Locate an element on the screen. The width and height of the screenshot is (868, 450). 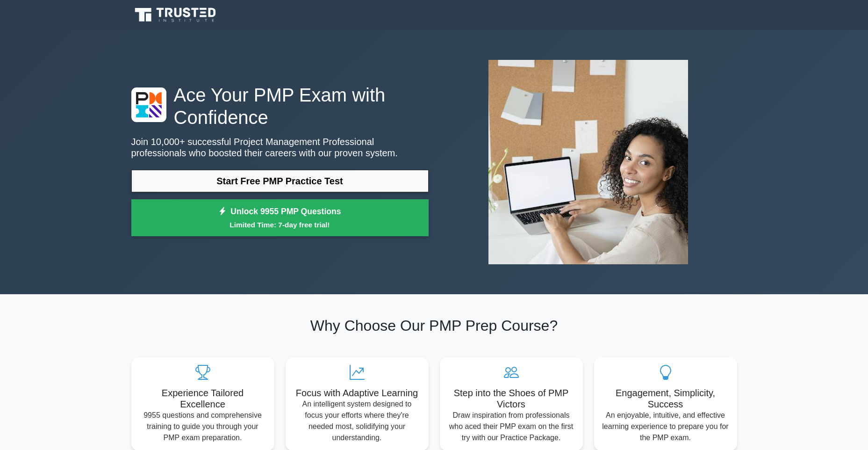
h2: Why Choose Our PMP Prep Course? is located at coordinates (434, 325).